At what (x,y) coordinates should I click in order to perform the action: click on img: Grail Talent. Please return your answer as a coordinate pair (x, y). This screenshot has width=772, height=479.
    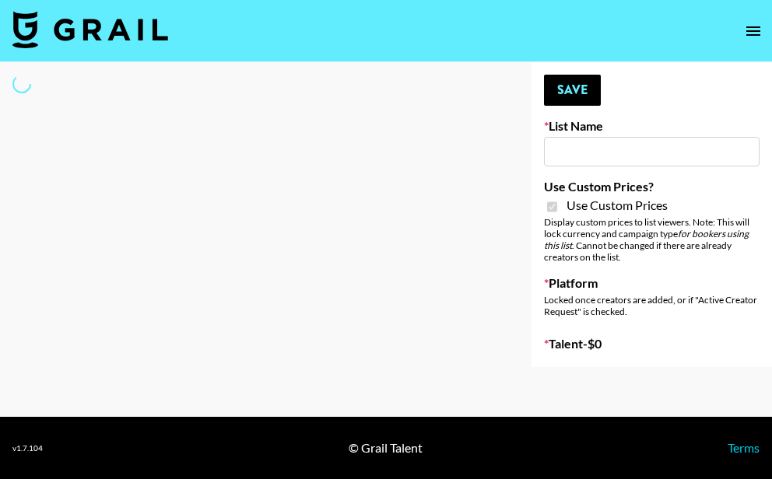
    Looking at the image, I should click on (90, 30).